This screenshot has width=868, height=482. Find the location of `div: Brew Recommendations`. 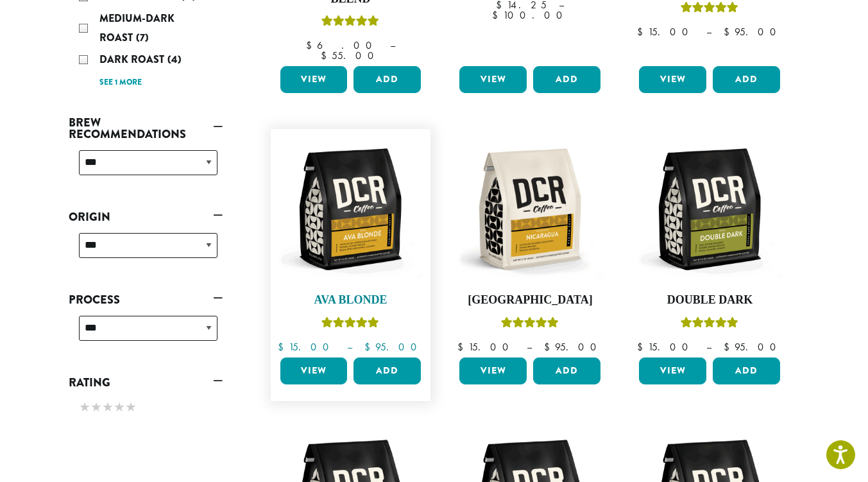

div: Brew Recommendations is located at coordinates (146, 167).